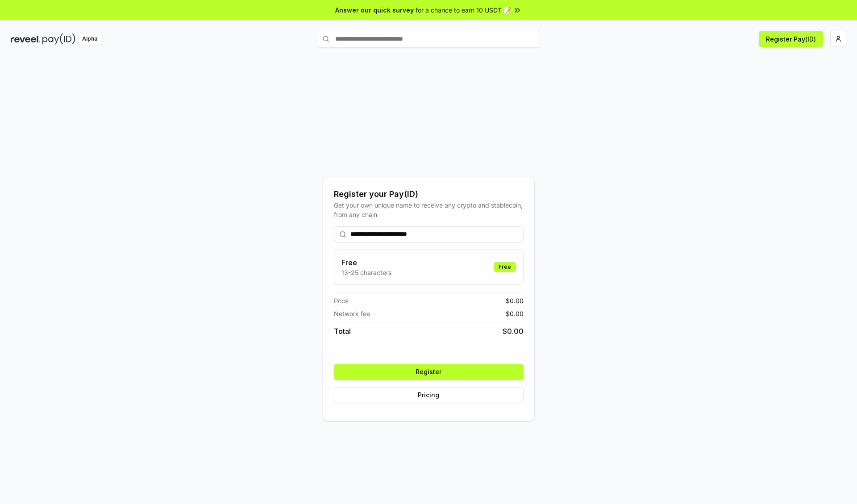 Image resolution: width=857 pixels, height=504 pixels. I want to click on span: Total, so click(342, 331).